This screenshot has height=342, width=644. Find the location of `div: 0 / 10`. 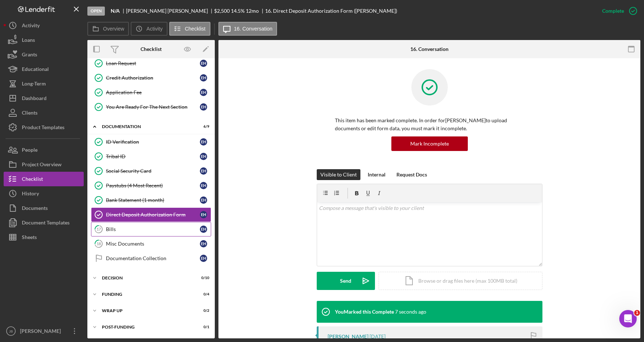

div: 0 / 10 is located at coordinates (203, 278).